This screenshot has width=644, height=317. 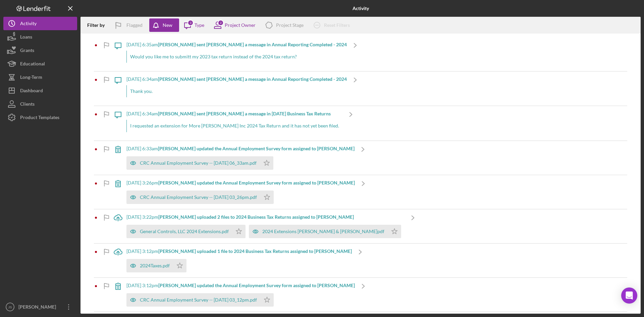 What do you see at coordinates (168, 26) in the screenshot?
I see `div: New` at bounding box center [168, 26].